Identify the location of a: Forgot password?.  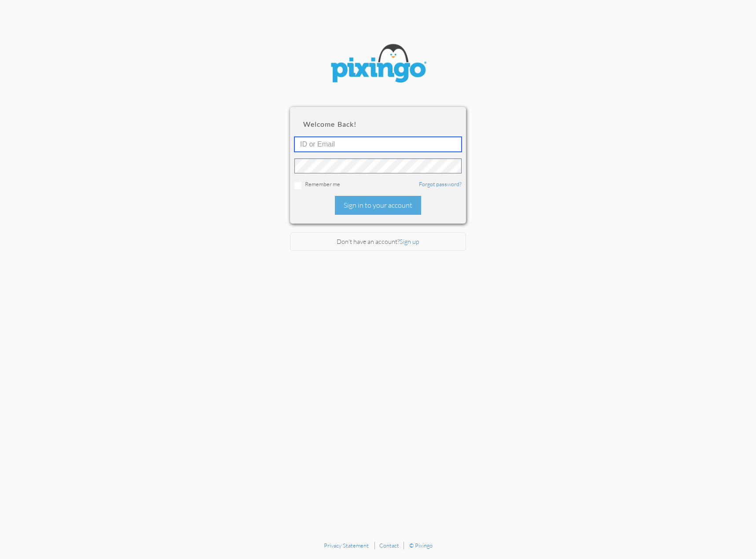
(440, 184).